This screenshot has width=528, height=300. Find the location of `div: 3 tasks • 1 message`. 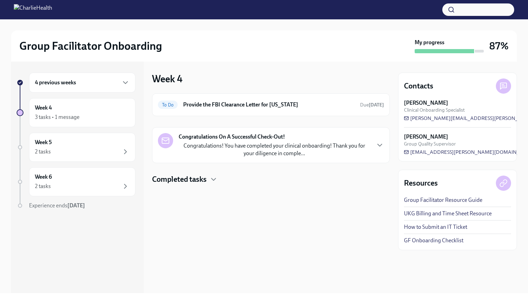

div: 3 tasks • 1 message is located at coordinates (57, 117).